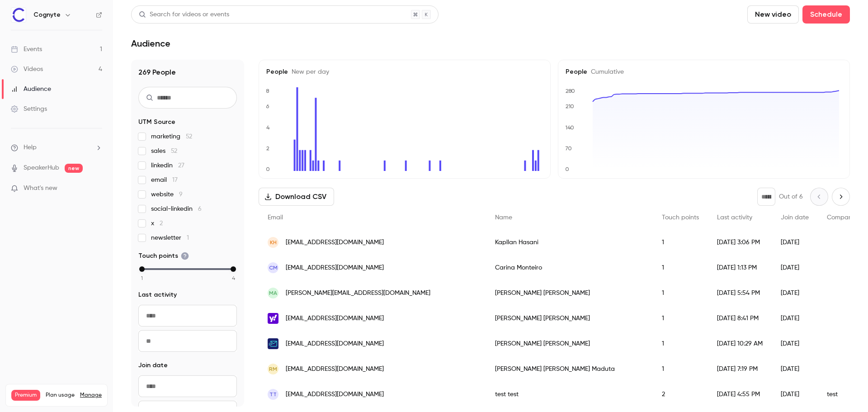 The height and width of the screenshot is (412, 868). I want to click on span: 4, so click(234, 278).